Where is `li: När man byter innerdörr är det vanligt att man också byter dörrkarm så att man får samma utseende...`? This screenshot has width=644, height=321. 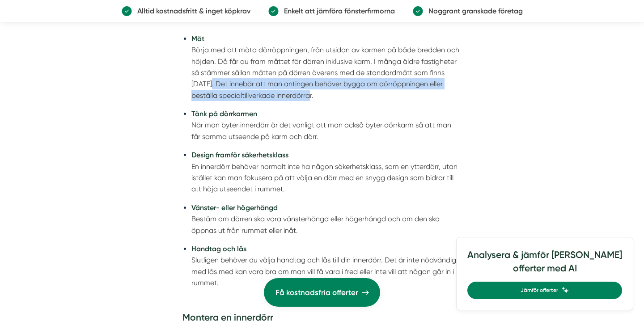 li: När man byter innerdörr är det vanligt att man också byter dörrkarm så att man får samma utseende... is located at coordinates (326, 125).